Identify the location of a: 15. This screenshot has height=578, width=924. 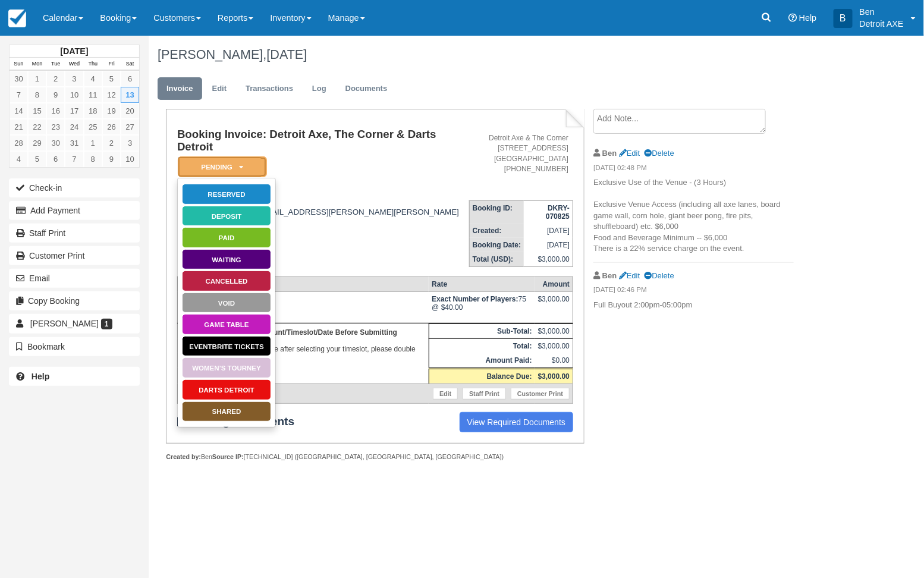
(37, 110).